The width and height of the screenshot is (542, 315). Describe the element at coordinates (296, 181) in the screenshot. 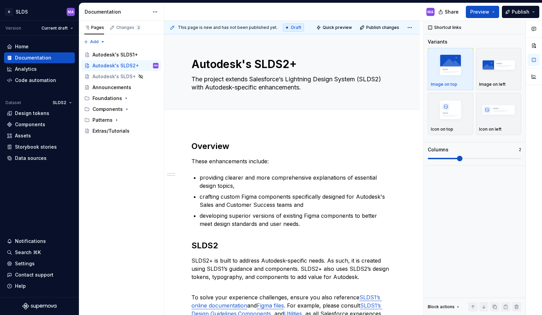

I see `p: providing clearer and more comprehensive explanations of essential design topics,` at that location.